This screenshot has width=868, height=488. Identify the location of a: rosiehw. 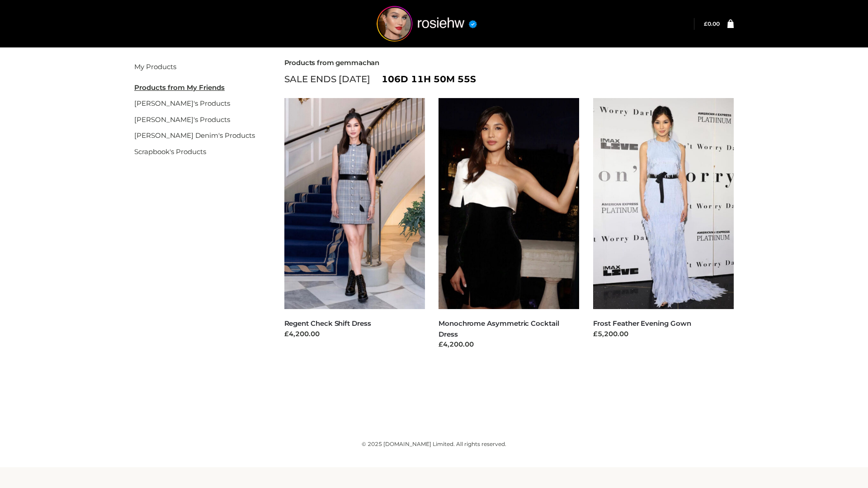
(427, 23).